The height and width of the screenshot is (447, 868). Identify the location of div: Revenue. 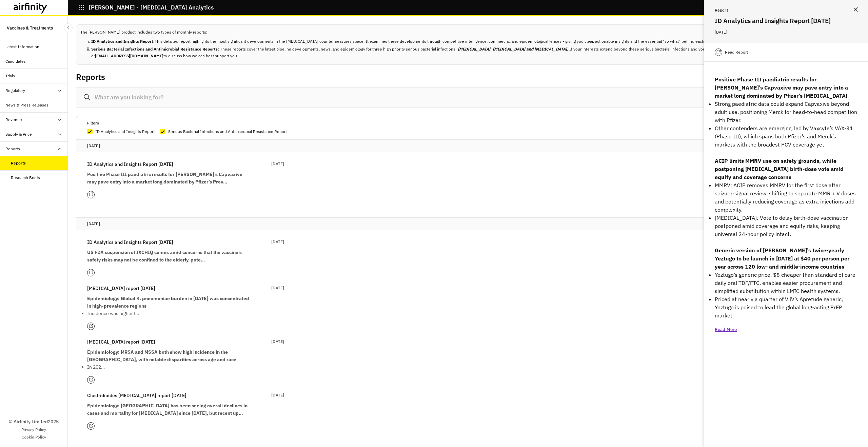
(14, 120).